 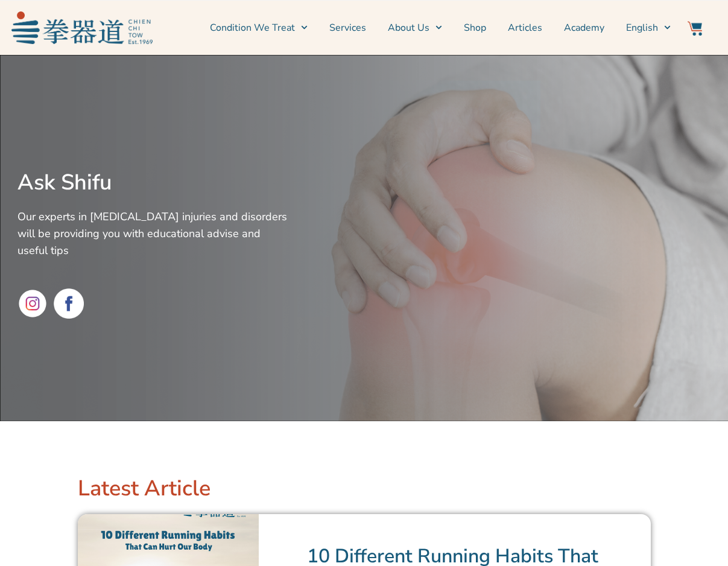 What do you see at coordinates (475, 28) in the screenshot?
I see `a: Shop` at bounding box center [475, 28].